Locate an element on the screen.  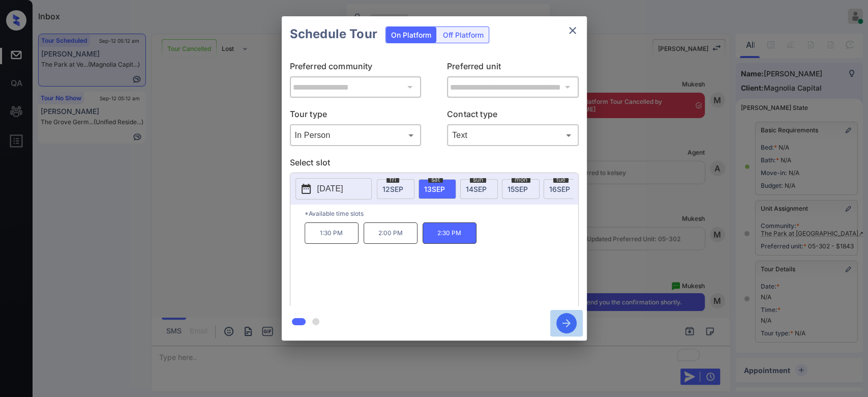
span: fri is located at coordinates (393, 180).